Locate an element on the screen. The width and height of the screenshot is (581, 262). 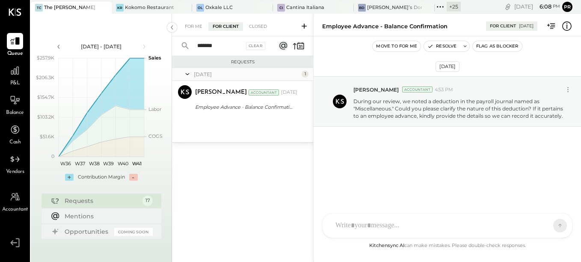
button: Flag as Blocker is located at coordinates (497, 46).